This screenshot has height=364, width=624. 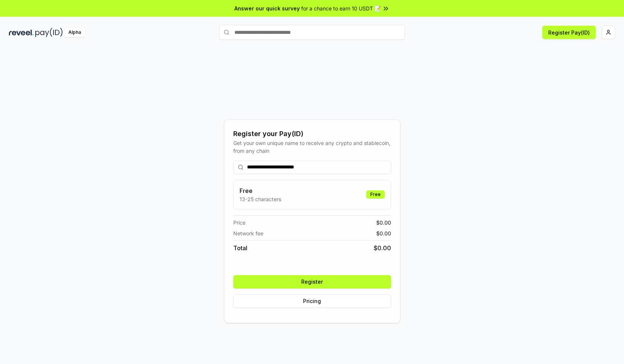 I want to click on div: Get your own unique name to receive any crypto and stablecoin, from any chain, so click(x=312, y=147).